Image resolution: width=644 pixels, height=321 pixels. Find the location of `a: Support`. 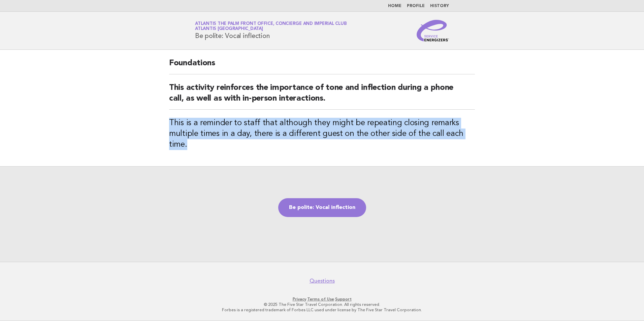

a: Support is located at coordinates (343, 299).